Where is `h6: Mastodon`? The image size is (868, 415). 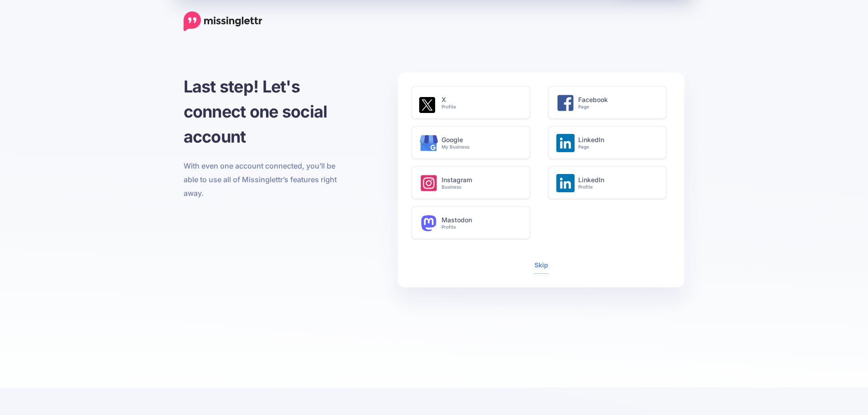
h6: Mastodon is located at coordinates (480, 223).